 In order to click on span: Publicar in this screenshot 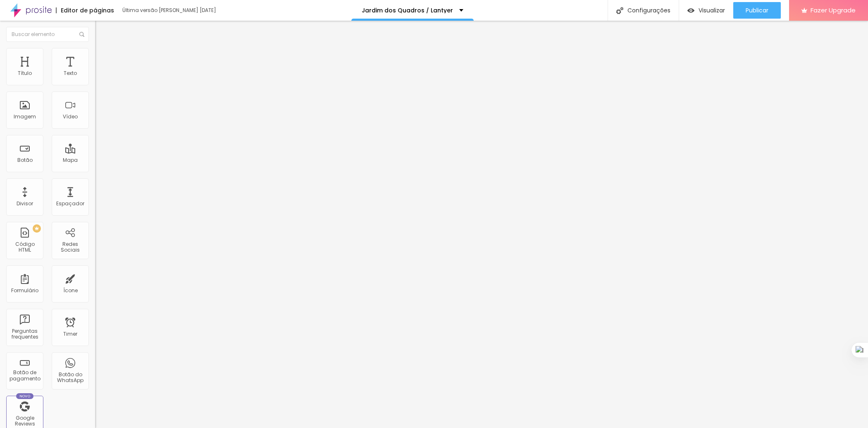, I will do `click(757, 11)`.